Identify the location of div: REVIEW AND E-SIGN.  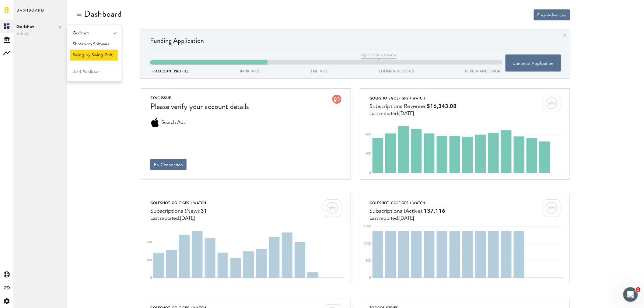
(483, 71).